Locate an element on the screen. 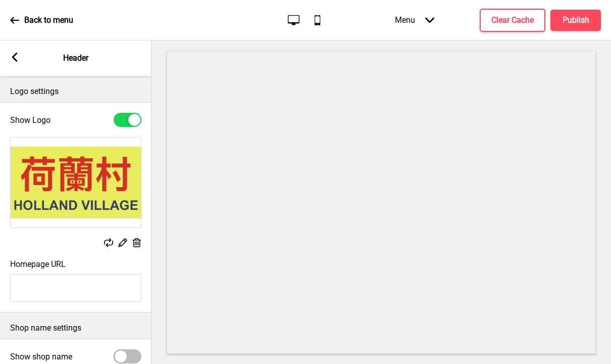 This screenshot has height=364, width=611. button: Clear Cache is located at coordinates (513, 20).